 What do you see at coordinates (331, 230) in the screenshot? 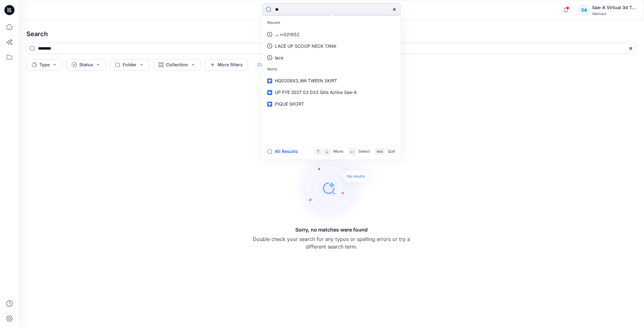
I see `h5: Sorry, no matches were found` at bounding box center [331, 230].